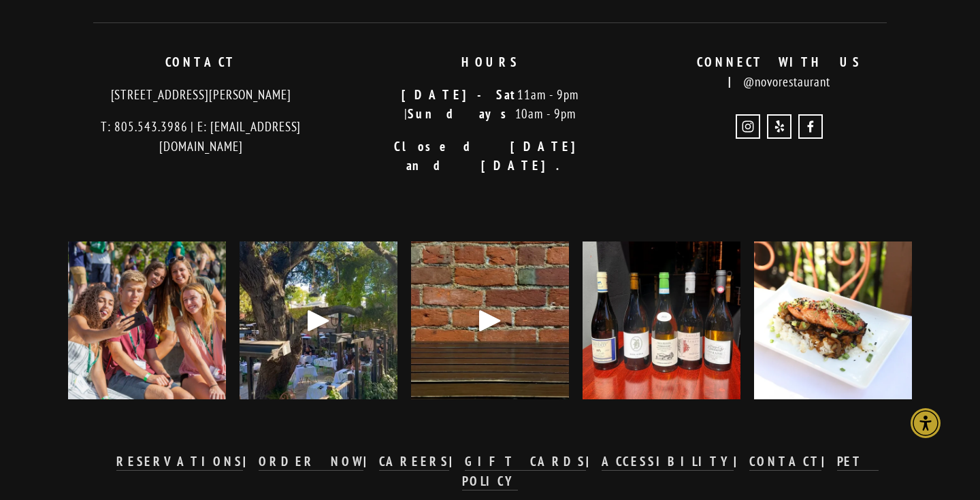  Describe the element at coordinates (671, 471) in the screenshot. I see `strong: PET POLICY` at that location.